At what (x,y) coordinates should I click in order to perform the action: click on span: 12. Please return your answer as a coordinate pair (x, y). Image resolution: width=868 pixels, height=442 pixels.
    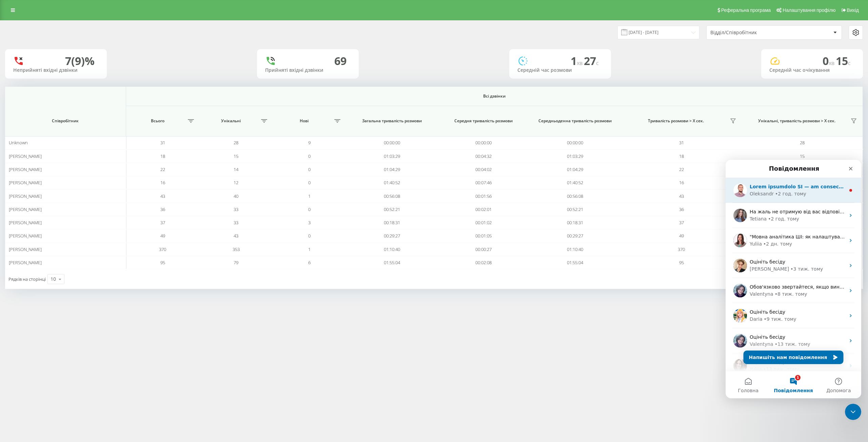
    Looking at the image, I should click on (236, 183).